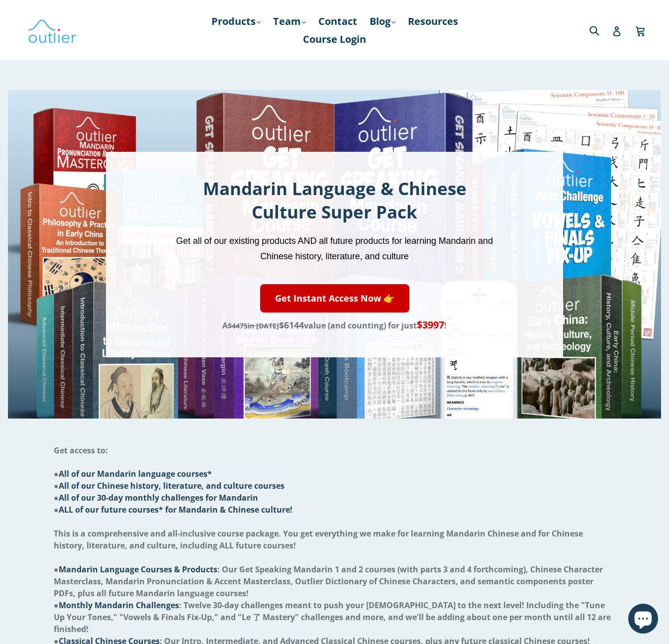  Describe the element at coordinates (643, 619) in the screenshot. I see `inbox-online-store-chat: Shopify online store chat` at that location.